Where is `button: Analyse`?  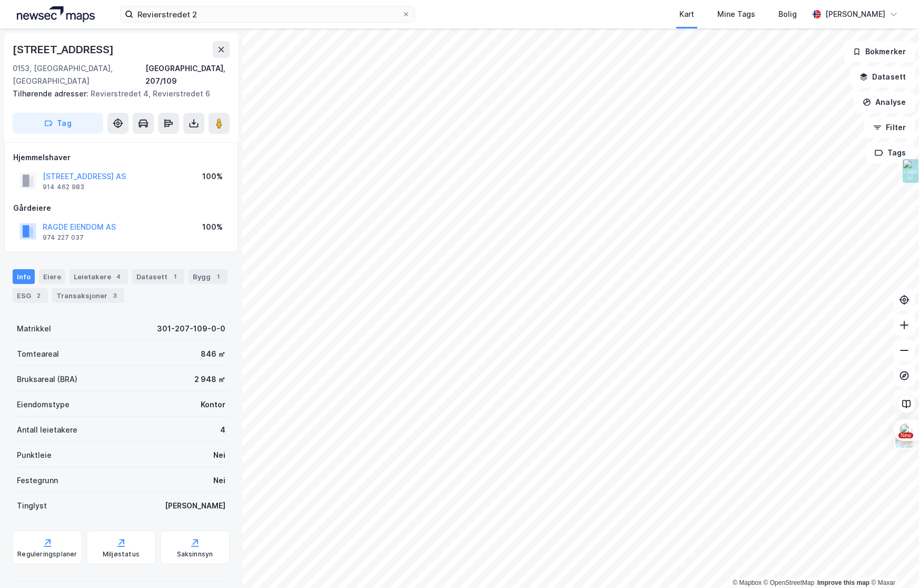
button: Analyse is located at coordinates (884, 102).